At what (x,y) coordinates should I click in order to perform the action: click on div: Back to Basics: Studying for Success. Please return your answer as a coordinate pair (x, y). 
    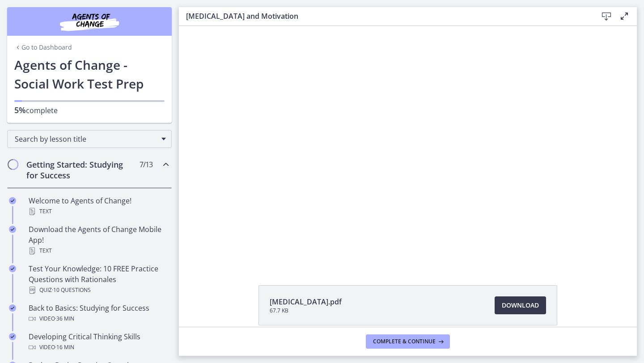
    Looking at the image, I should click on (98, 313).